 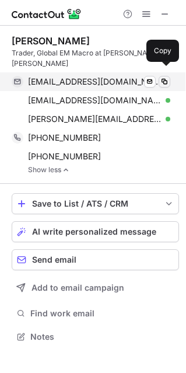 I want to click on span: Add to email campaign, so click(x=78, y=288).